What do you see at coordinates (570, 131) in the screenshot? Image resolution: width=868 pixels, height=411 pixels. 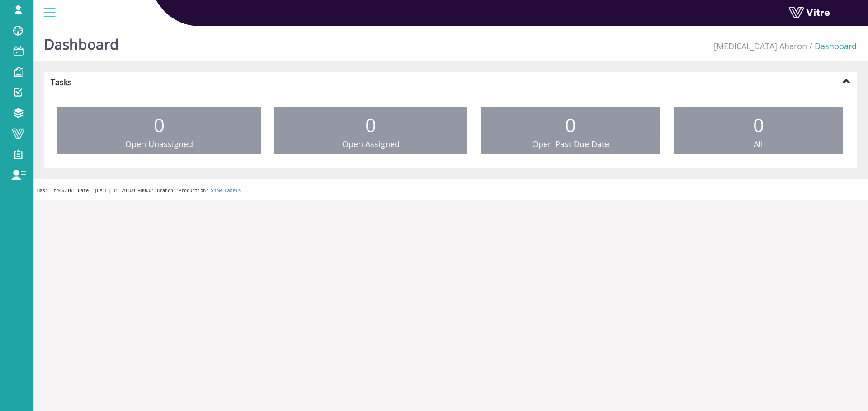 I see `a: 0 Open Past Due Date` at bounding box center [570, 131].